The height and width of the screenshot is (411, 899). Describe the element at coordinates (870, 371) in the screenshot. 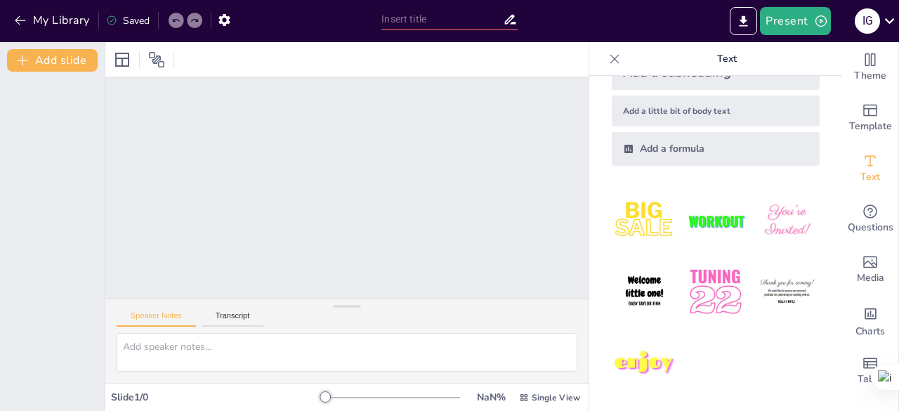

I see `div: Add a table` at that location.